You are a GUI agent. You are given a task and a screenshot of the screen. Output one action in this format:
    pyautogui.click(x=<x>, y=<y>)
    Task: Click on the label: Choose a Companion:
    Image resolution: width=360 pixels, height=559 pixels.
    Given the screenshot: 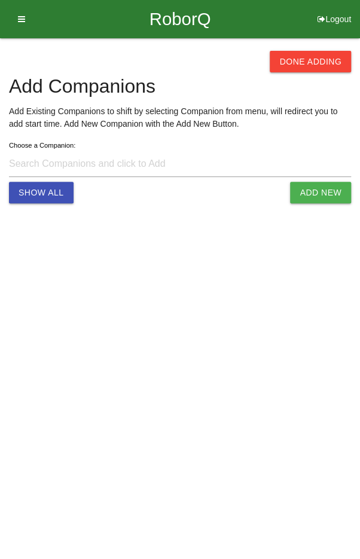 What is the action you would take?
    pyautogui.click(x=42, y=145)
    